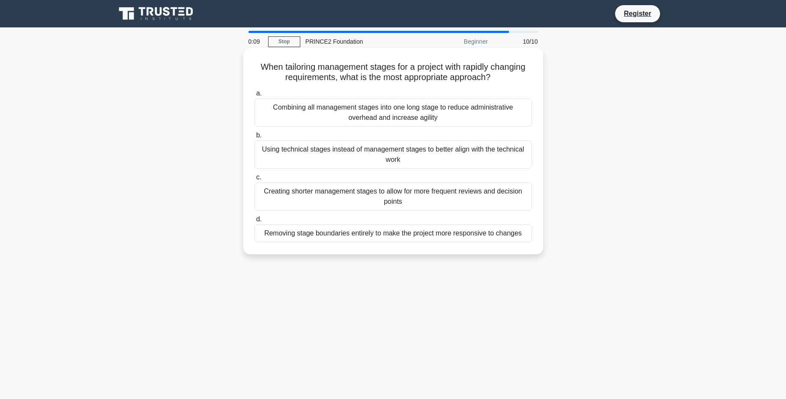 The image size is (786, 399). Describe the element at coordinates (638, 13) in the screenshot. I see `a: Register` at that location.